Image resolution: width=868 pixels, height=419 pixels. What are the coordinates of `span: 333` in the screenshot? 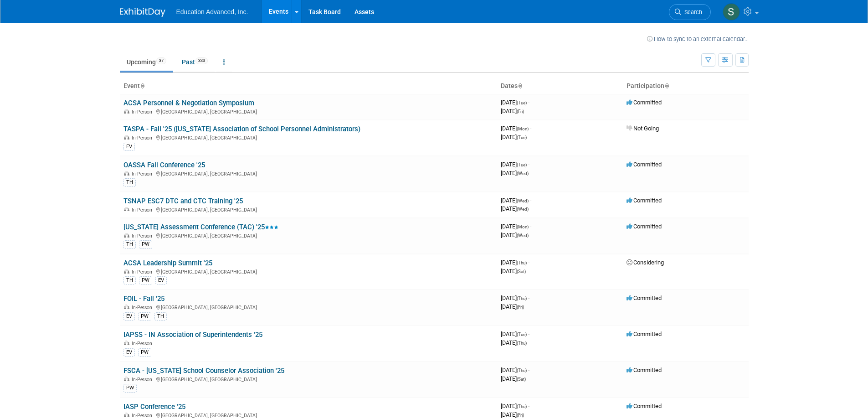 It's located at (201, 61).